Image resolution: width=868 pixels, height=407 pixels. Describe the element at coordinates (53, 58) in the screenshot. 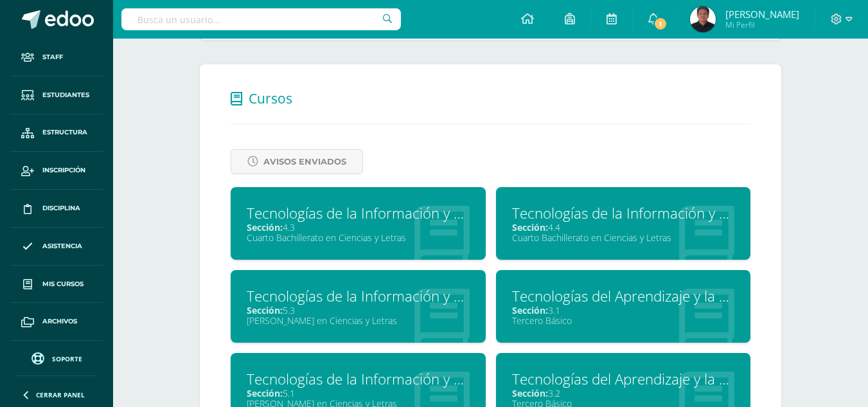

I see `span: Staff` at that location.